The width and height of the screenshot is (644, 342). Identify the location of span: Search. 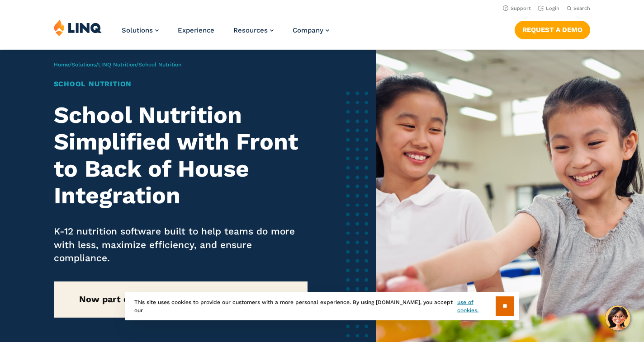
(582, 8).